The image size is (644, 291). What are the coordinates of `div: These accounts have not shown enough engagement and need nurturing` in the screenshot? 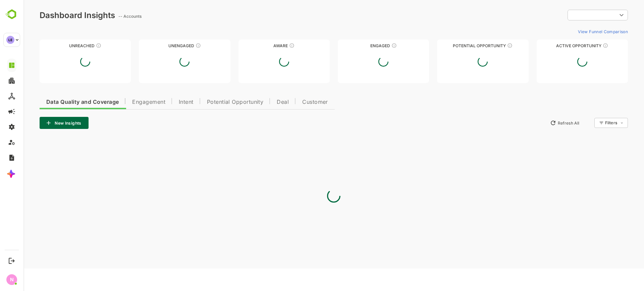 It's located at (175, 45).